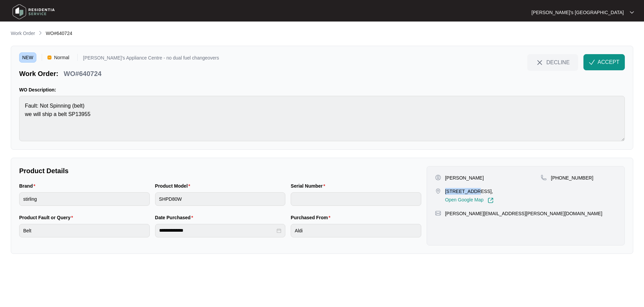 This screenshot has height=307, width=644. What do you see at coordinates (23, 33) in the screenshot?
I see `p: Work Order` at bounding box center [23, 33].